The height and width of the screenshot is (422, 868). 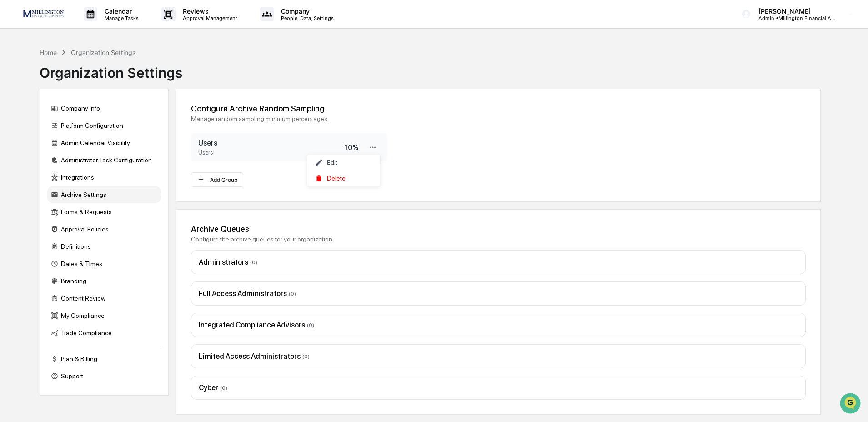 What do you see at coordinates (34, 119) in the screenshot?
I see `a: 🖐️Preclearance` at bounding box center [34, 119].